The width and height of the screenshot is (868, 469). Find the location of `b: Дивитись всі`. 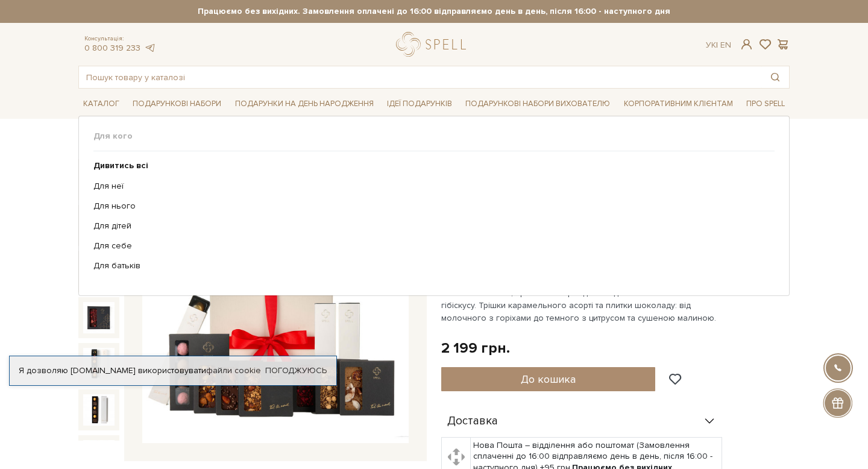

b: Дивитись всі is located at coordinates (120, 165).